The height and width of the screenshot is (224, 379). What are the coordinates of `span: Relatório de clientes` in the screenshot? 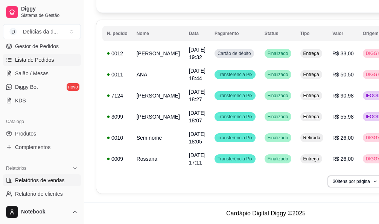 It's located at (39, 194).